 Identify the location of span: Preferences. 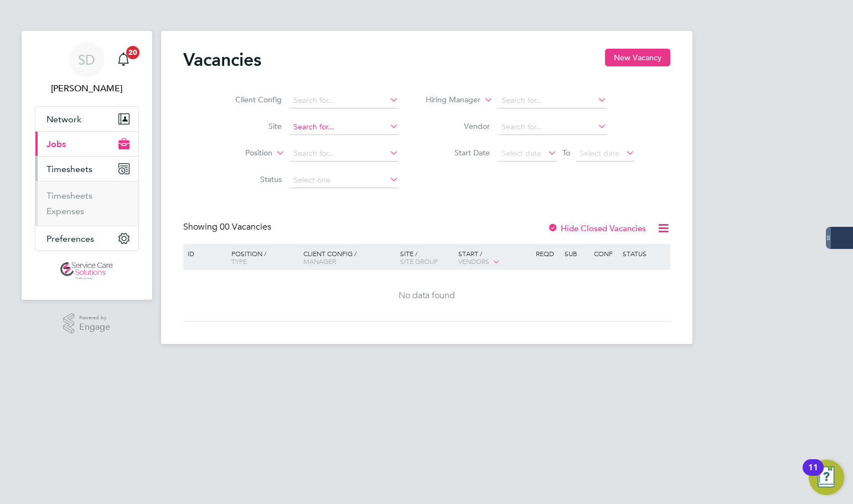
(70, 238).